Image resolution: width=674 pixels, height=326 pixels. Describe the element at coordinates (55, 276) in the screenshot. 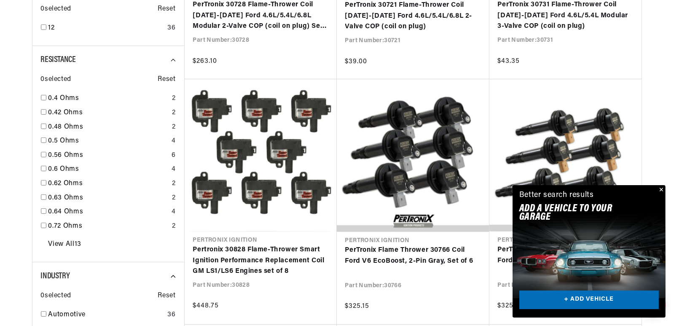

I see `span: Industry` at that location.